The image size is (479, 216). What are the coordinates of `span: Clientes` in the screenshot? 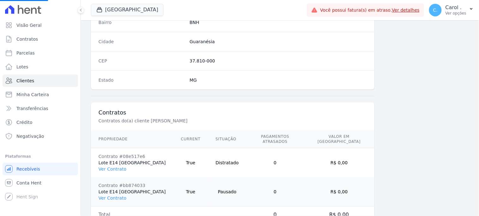 It's located at (25, 81).